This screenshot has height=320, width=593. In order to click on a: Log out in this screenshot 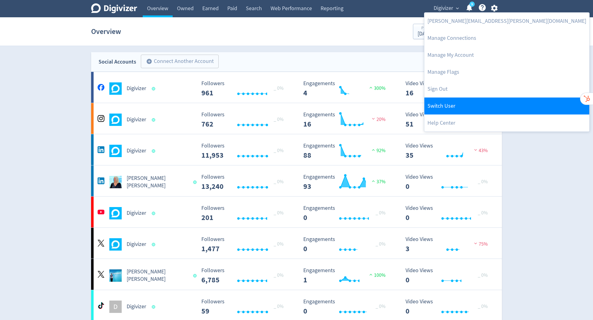, I will do `click(506, 89)`.